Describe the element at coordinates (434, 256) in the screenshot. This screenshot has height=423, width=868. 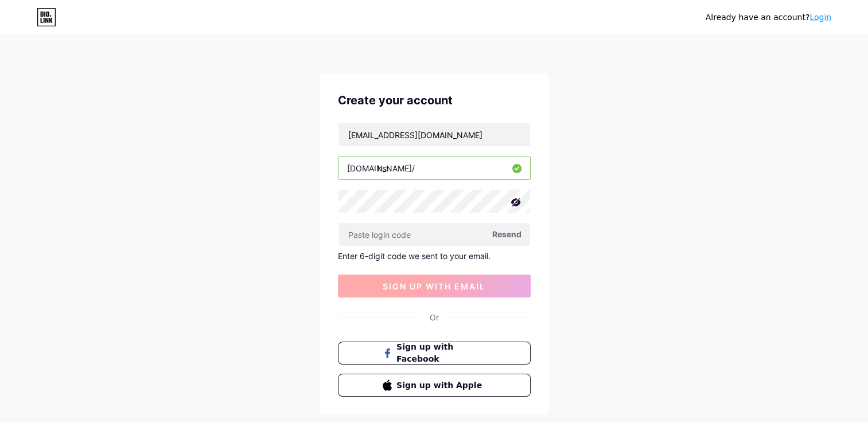
I see `div: Enter 6-digit code we sent to your email.` at that location.